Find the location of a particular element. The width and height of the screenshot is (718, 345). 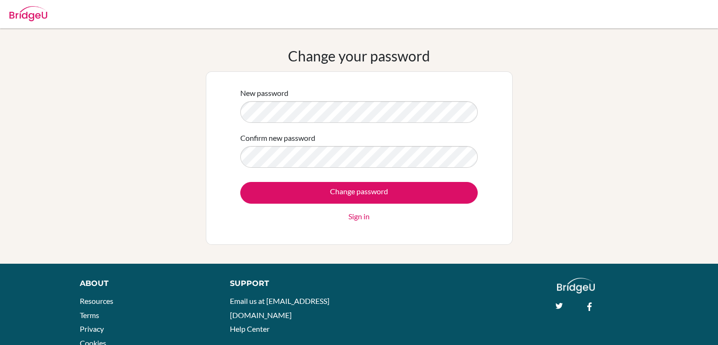

a: Terms is located at coordinates (89, 314).